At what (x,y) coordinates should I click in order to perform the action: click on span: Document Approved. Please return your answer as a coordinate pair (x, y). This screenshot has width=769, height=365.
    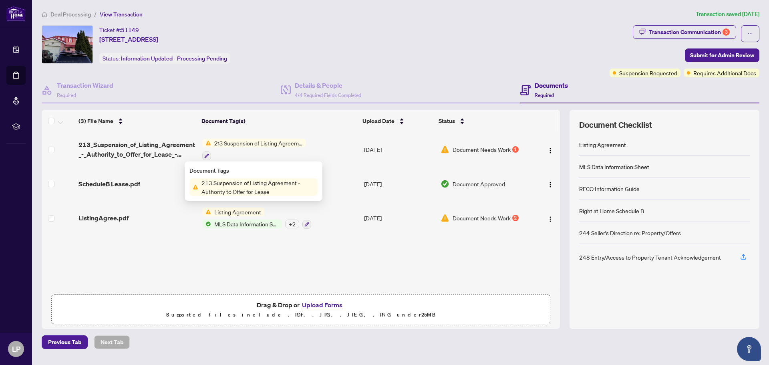
    Looking at the image, I should click on (479, 184).